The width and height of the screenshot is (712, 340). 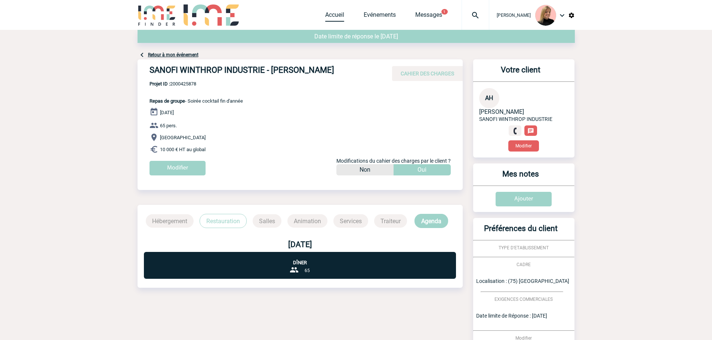 I want to click on span: 65, so click(x=307, y=271).